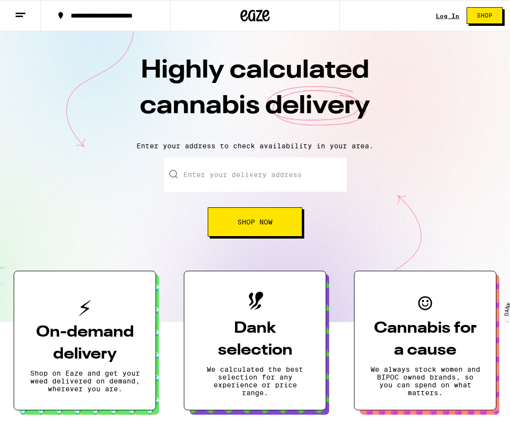 The width and height of the screenshot is (510, 442). What do you see at coordinates (255, 381) in the screenshot?
I see `p: We calculated the best selection for any experience or price range.` at bounding box center [255, 381].